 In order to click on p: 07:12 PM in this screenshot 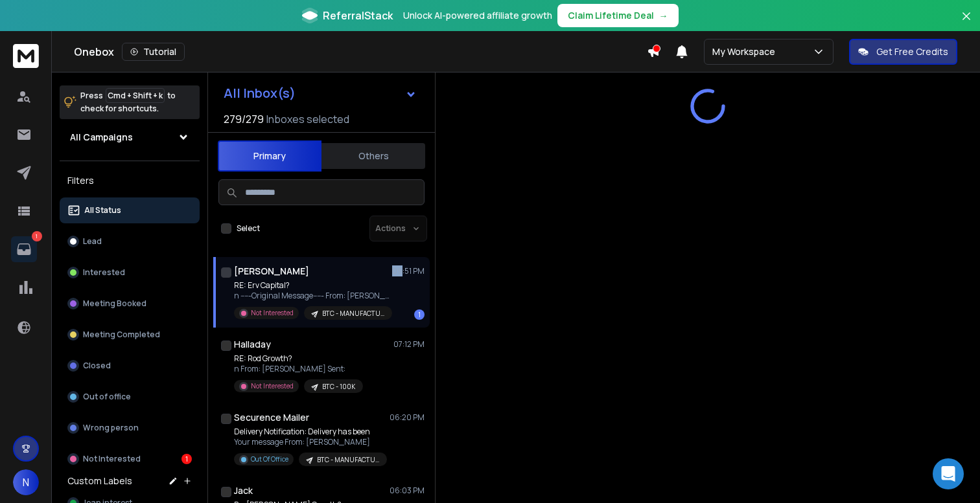, I will do `click(409, 344)`.